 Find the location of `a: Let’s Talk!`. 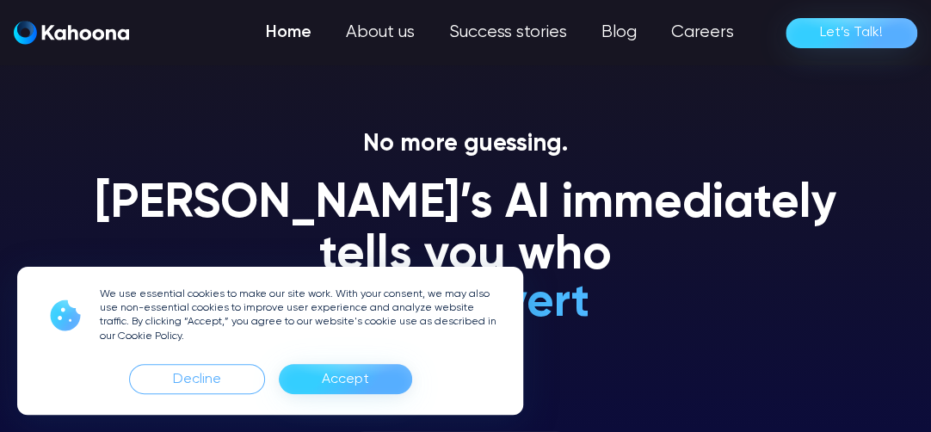

a: Let’s Talk! is located at coordinates (851, 33).